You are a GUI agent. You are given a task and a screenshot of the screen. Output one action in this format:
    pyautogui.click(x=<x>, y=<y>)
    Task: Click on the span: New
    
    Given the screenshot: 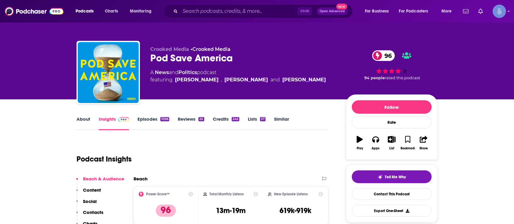 What is the action you would take?
    pyautogui.click(x=342, y=6)
    